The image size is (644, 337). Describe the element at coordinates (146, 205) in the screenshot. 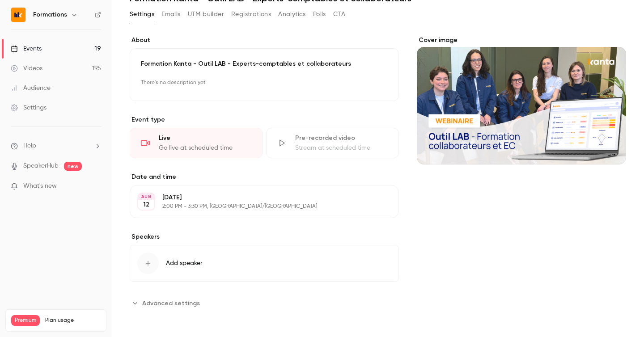

I see `p: 12` at that location.